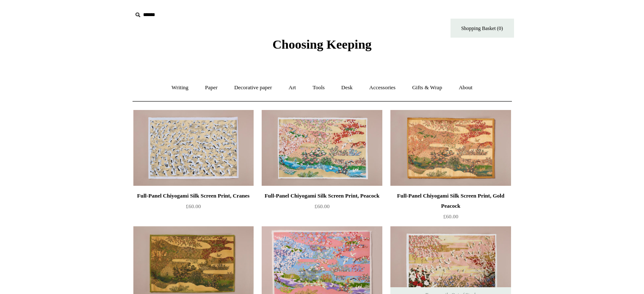 The width and height of the screenshot is (644, 294). What do you see at coordinates (319, 87) in the screenshot?
I see `a: Tools` at bounding box center [319, 87].